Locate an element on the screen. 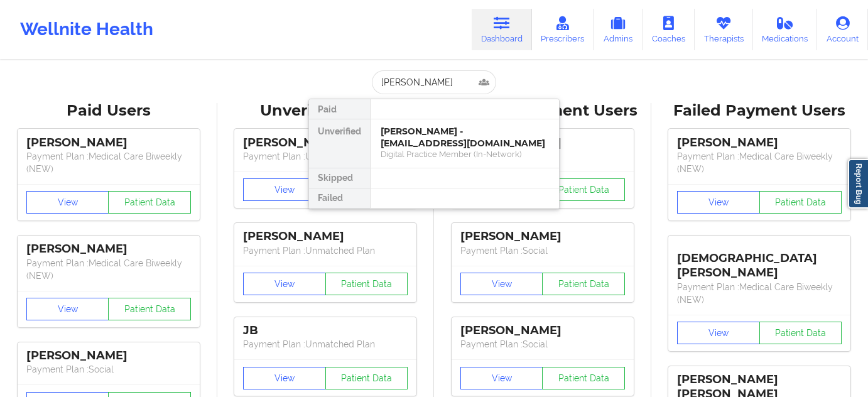 This screenshot has height=397, width=868. a: Admins is located at coordinates (618, 29).